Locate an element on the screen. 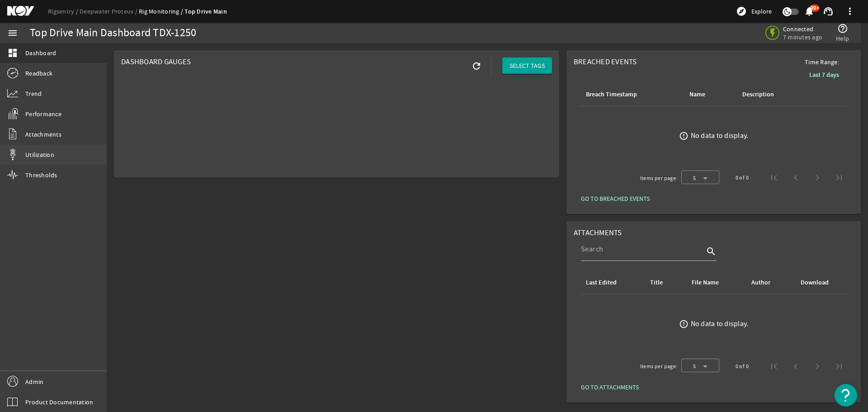 This screenshot has height=412, width=868. input: Search is located at coordinates (643, 249).